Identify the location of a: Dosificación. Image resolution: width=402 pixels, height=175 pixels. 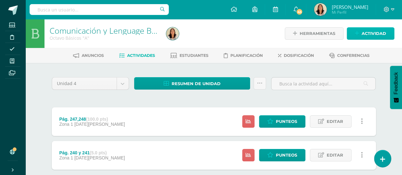
(296, 56).